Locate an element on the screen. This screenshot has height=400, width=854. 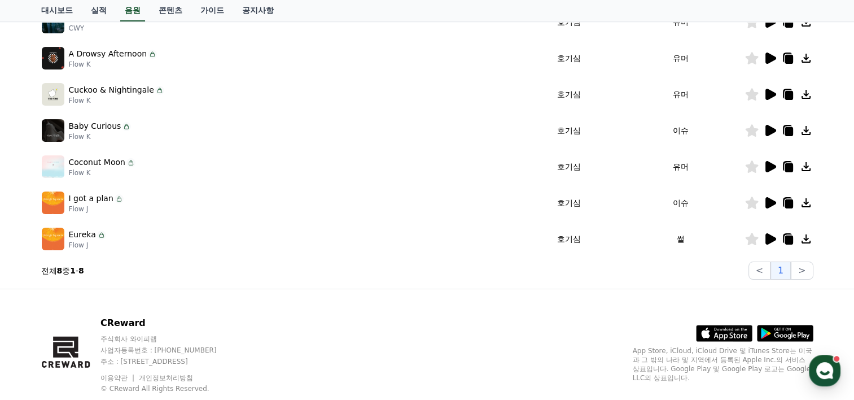
a: 개인정보처리방침 is located at coordinates (166, 378).